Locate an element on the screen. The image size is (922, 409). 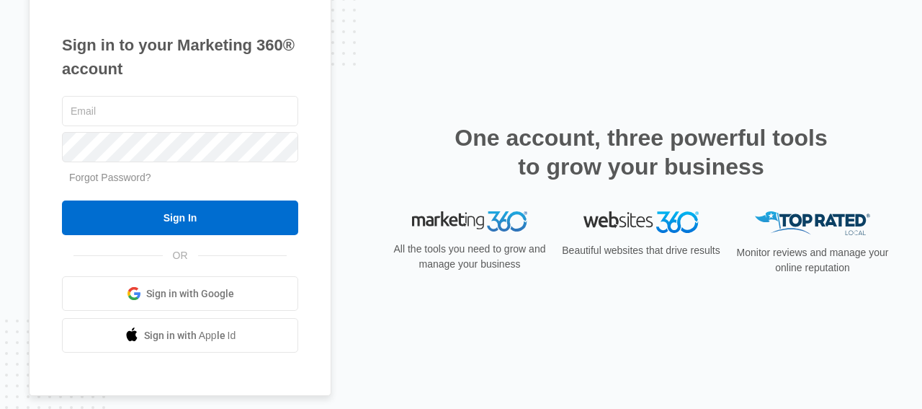
a: Forgot Password? is located at coordinates (110, 177).